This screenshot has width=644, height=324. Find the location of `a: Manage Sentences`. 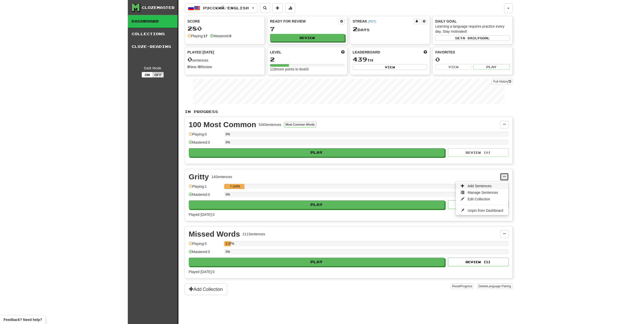

a: Manage Sentences is located at coordinates (482, 192).